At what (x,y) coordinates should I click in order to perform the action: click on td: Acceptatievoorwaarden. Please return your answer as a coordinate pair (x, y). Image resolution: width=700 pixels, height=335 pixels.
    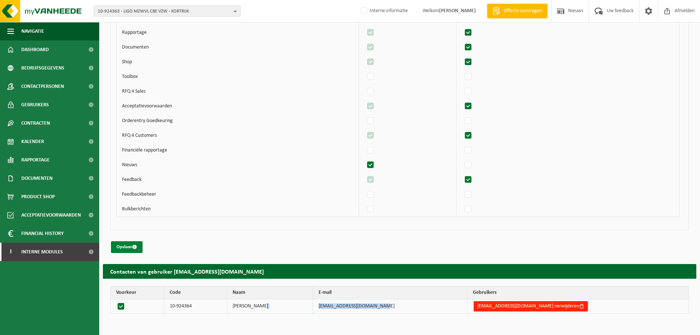
    Looking at the image, I should click on (238, 106).